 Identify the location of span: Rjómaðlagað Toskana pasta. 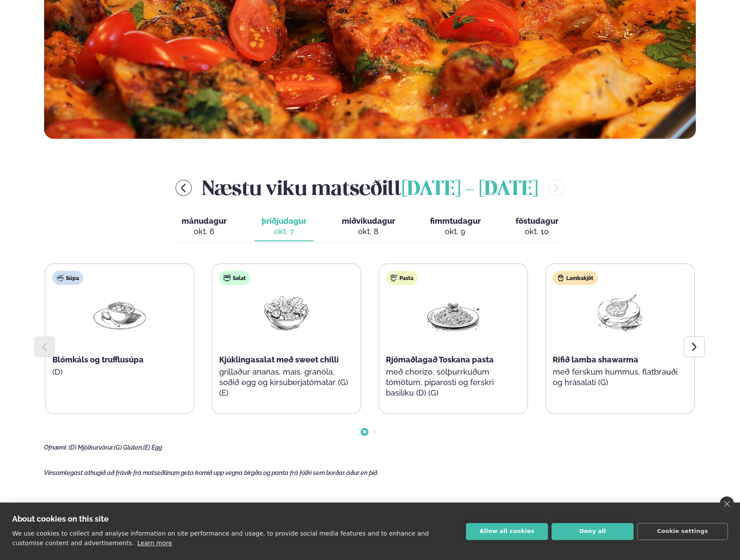
(440, 359).